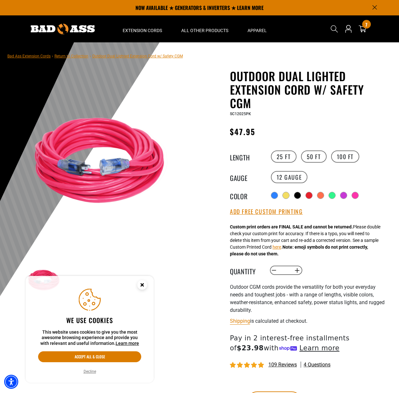 This screenshot has width=399, height=393. Describe the element at coordinates (257, 29) in the screenshot. I see `summary: Apparel` at that location.